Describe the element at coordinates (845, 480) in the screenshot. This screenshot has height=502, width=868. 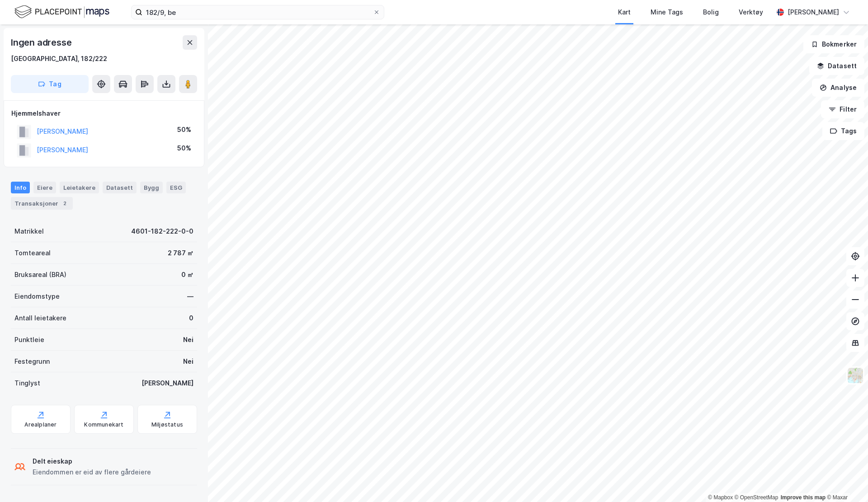
I see `div: Kontrollprogram for chat` at that location.